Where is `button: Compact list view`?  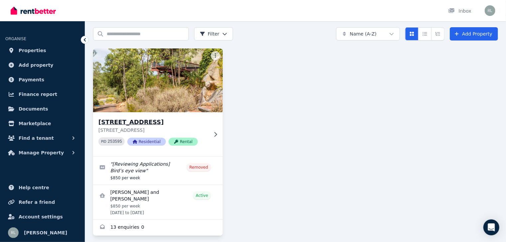 button: Compact list view is located at coordinates (425, 34).